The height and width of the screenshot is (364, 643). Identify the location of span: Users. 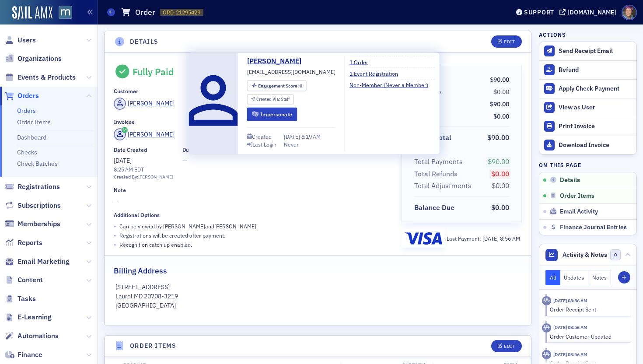
(26, 41).